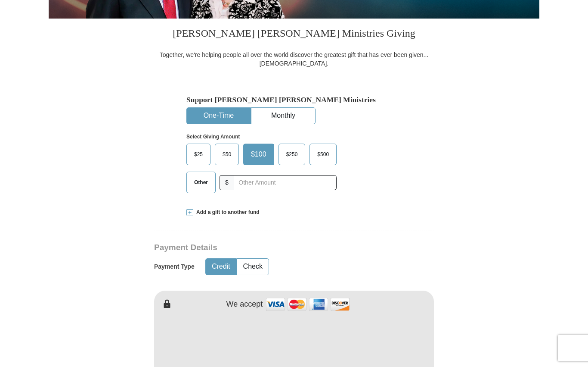 The image size is (588, 367). Describe the element at coordinates (253, 266) in the screenshot. I see `button: Check` at that location.